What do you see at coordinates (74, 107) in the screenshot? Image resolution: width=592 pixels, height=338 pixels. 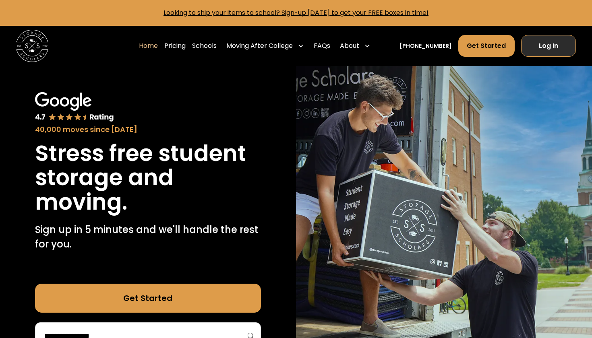 I see `img: Google 4.7 star rating` at bounding box center [74, 107].